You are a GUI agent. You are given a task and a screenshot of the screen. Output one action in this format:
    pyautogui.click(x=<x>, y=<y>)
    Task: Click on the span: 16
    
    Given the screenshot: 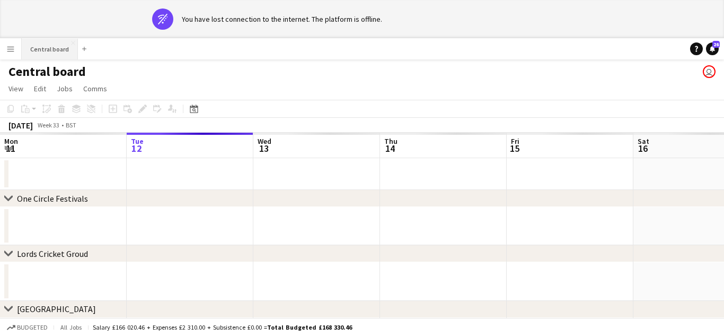 What is the action you would take?
    pyautogui.click(x=643, y=148)
    